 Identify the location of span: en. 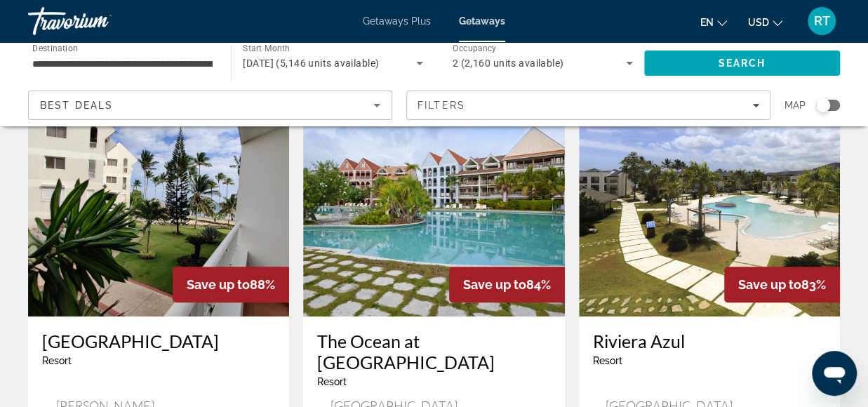
(707, 22).